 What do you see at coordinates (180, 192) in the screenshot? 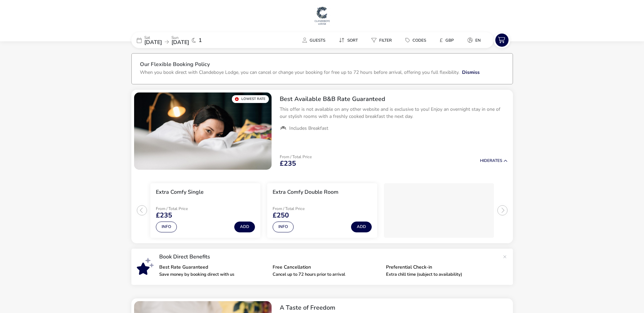
I see `h3: Extra Comfy Single` at bounding box center [180, 192].